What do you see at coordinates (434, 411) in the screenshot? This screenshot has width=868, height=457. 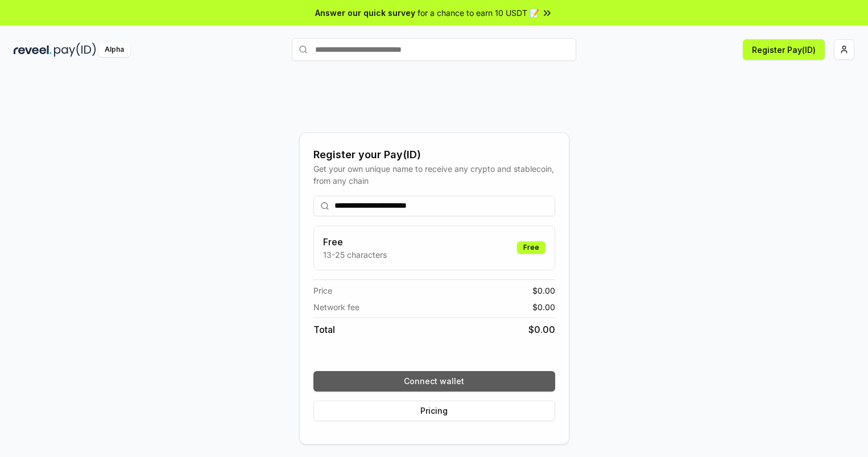 I see `button: Pricing` at bounding box center [434, 411].